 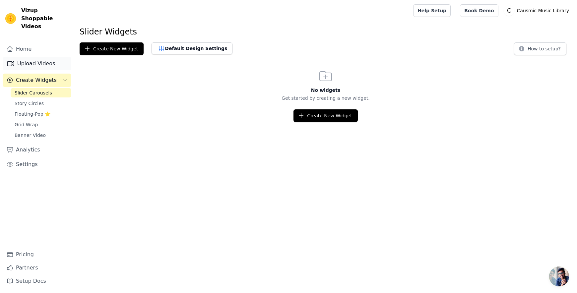 I want to click on span: Vizup Shoppable Videos, so click(x=45, y=19).